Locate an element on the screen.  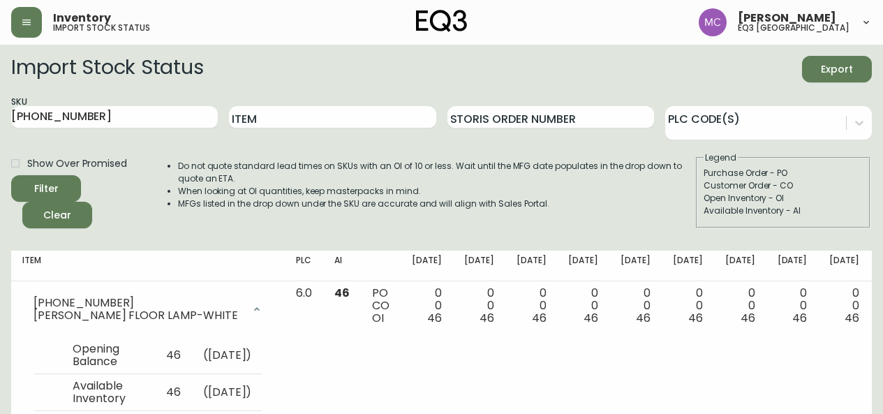
li: MFGs listed in the drop down under the SKU are accurate and will align with Sales Portal. is located at coordinates (436, 204).